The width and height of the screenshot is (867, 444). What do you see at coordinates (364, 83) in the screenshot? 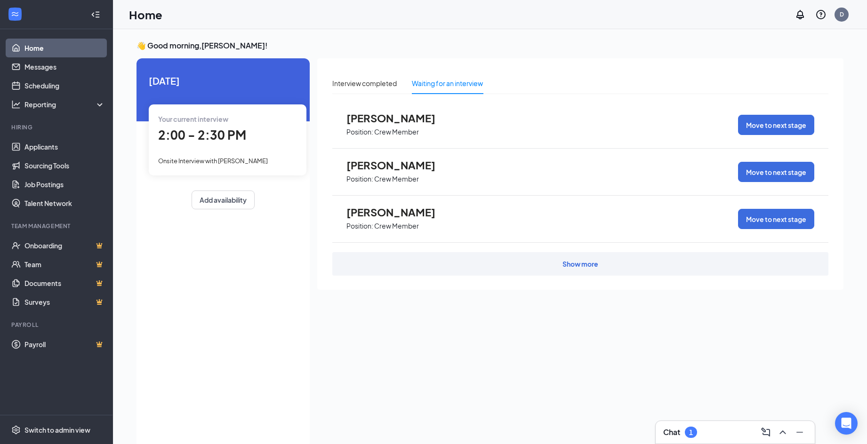
I see `div: Interview completed` at bounding box center [364, 83].